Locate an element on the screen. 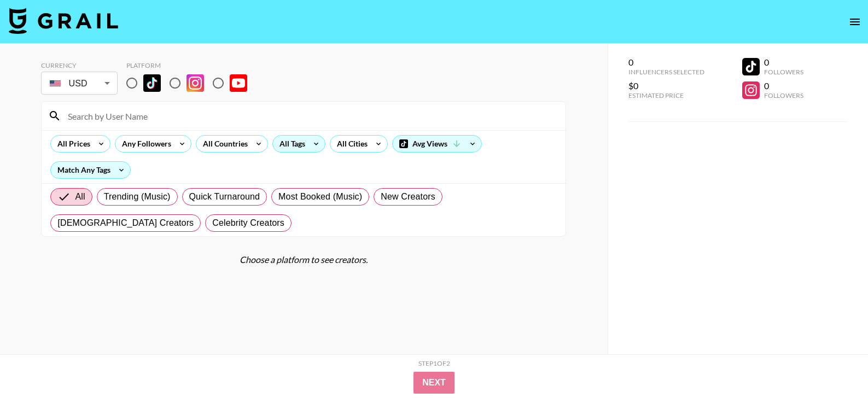 The width and height of the screenshot is (868, 398). div: Platform is located at coordinates (191, 65).